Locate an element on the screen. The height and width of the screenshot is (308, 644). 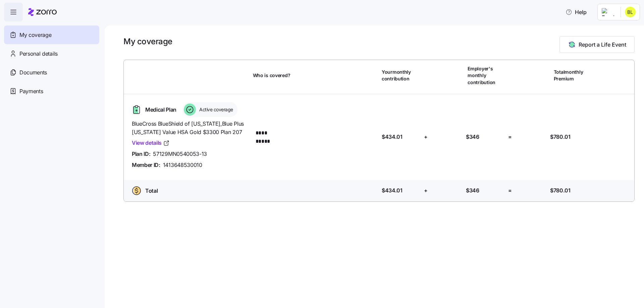
h1: My coverage is located at coordinates (148, 41).